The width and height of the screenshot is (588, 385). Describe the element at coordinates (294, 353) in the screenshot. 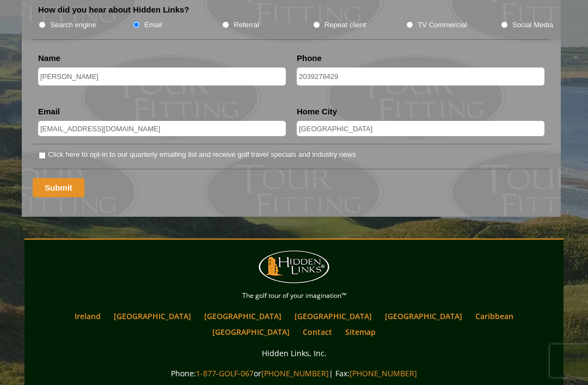

I see `p: Hidden Links, Inc.` at that location.